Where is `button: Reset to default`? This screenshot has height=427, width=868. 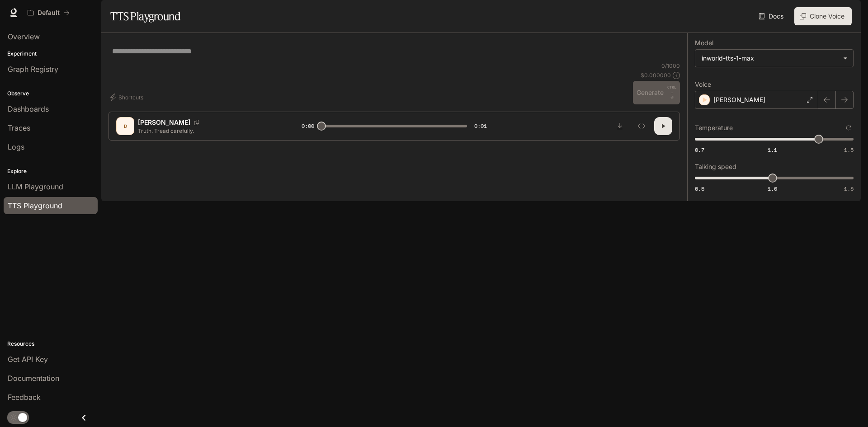
button: Reset to default is located at coordinates (848, 128).